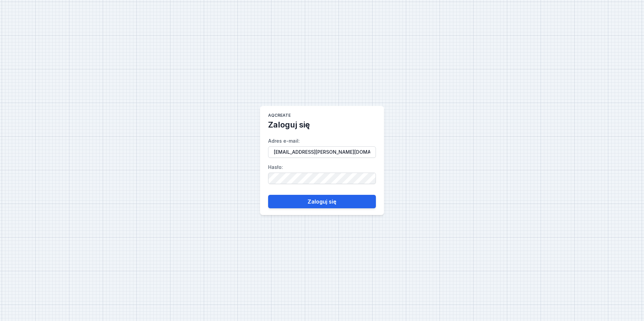 The width and height of the screenshot is (644, 321). What do you see at coordinates (322, 173) in the screenshot?
I see `label: Hasło :` at bounding box center [322, 173].